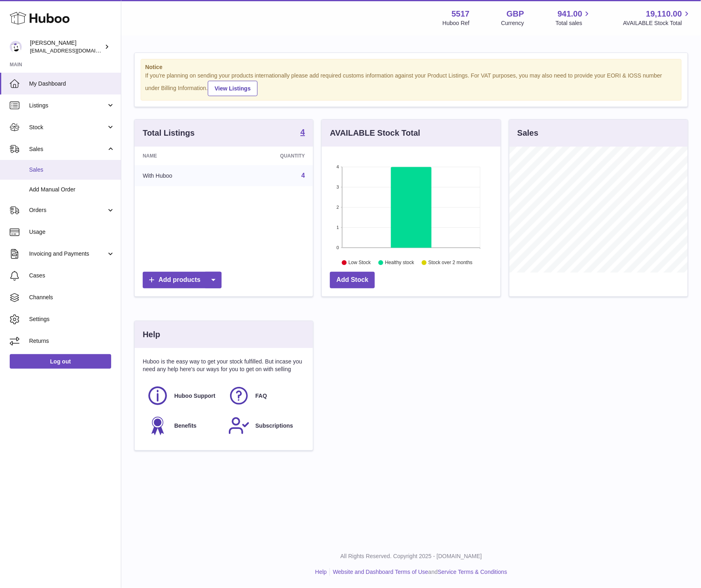 This screenshot has height=588, width=701. What do you see at coordinates (72, 190) in the screenshot?
I see `span: Add Manual Order` at bounding box center [72, 190].